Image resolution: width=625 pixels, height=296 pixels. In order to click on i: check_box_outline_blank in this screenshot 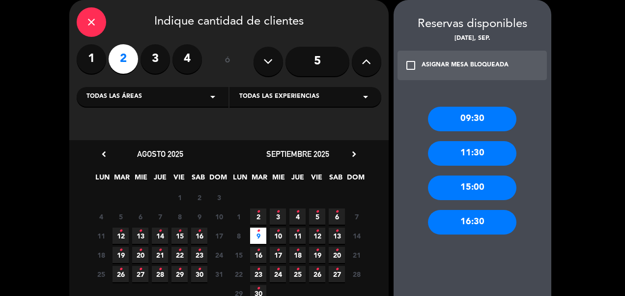, I will do `click(411, 65)`.